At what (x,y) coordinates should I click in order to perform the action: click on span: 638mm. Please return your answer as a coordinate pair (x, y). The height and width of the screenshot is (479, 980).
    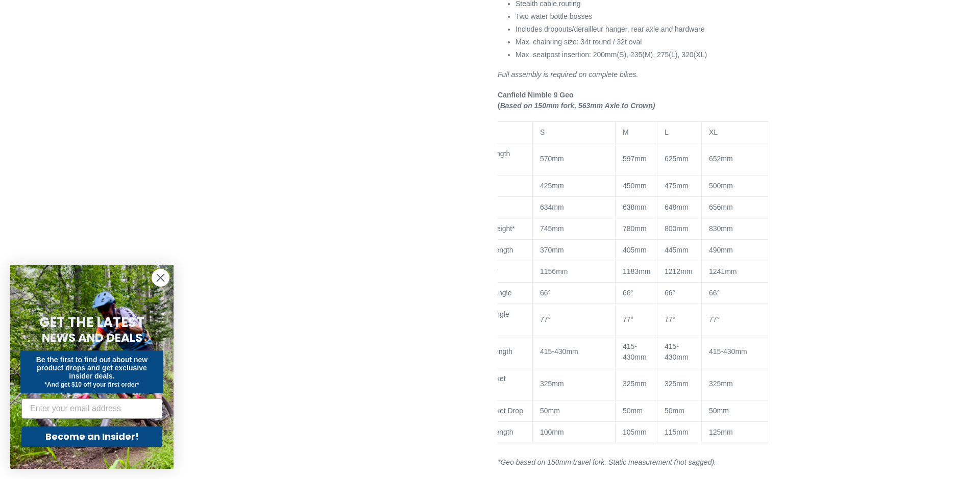
    Looking at the image, I should click on (634, 207).